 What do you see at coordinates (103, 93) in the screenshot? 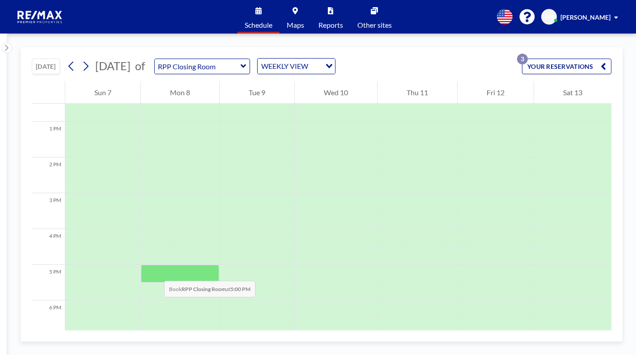
I see `div: Sun 7` at bounding box center [103, 93].